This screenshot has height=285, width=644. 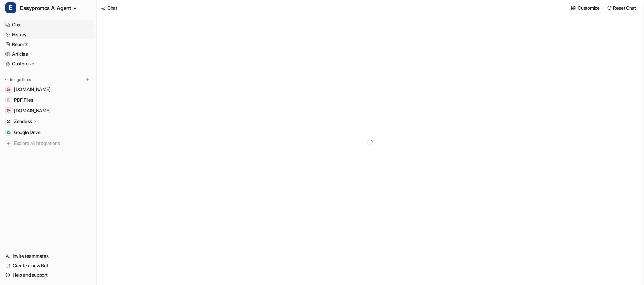 I want to click on p: Zendesk, so click(x=23, y=122).